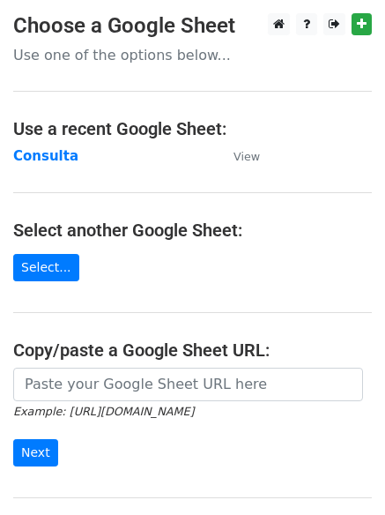 This screenshot has height=515, width=385. What do you see at coordinates (46, 156) in the screenshot?
I see `a: Consulta` at bounding box center [46, 156].